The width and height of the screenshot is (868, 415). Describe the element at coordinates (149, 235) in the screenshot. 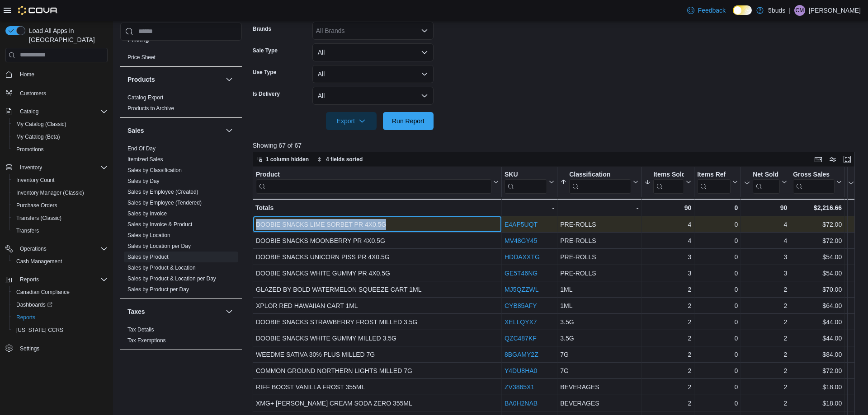

I see `a: Sales by Location` at that location.